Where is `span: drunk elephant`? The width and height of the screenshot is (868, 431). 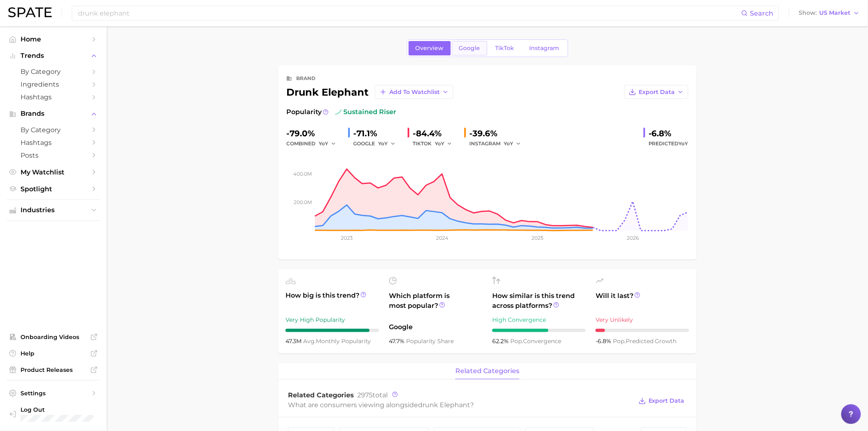 span: drunk elephant is located at coordinates (444, 404).